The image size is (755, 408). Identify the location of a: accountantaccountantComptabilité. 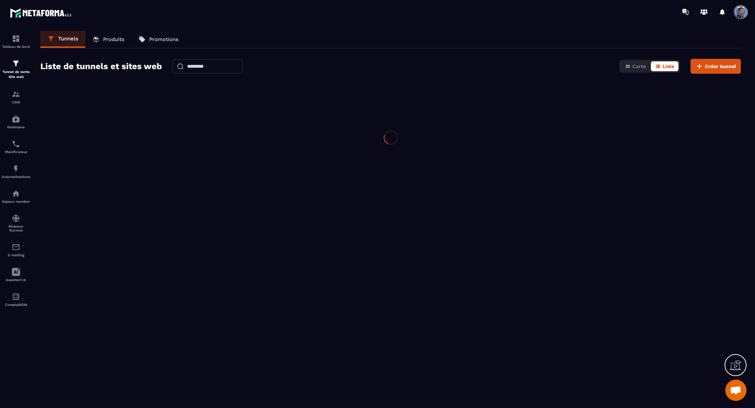
(16, 299).